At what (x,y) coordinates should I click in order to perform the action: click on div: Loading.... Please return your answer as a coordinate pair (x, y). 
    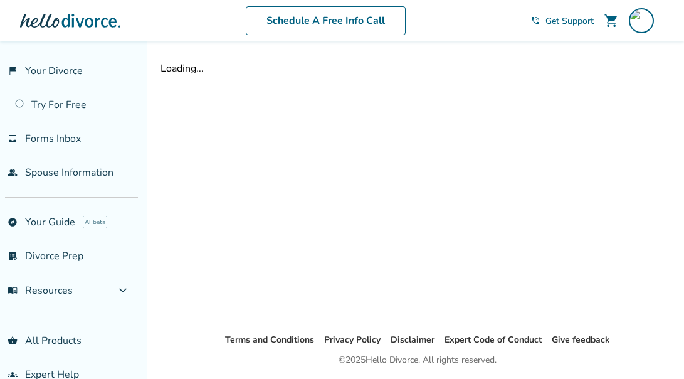
    Looking at the image, I should click on (417, 68).